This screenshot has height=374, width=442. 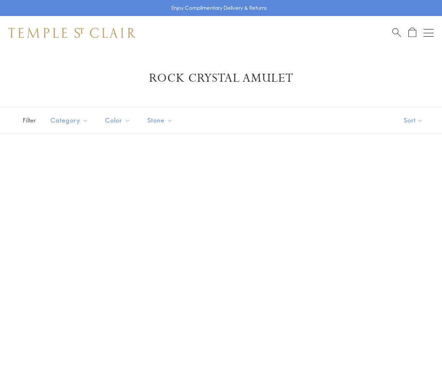 I want to click on button: Category, so click(x=69, y=120).